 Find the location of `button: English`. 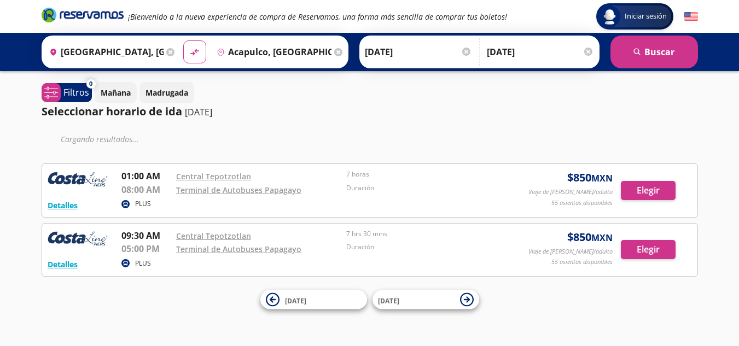

button: English is located at coordinates (691, 16).